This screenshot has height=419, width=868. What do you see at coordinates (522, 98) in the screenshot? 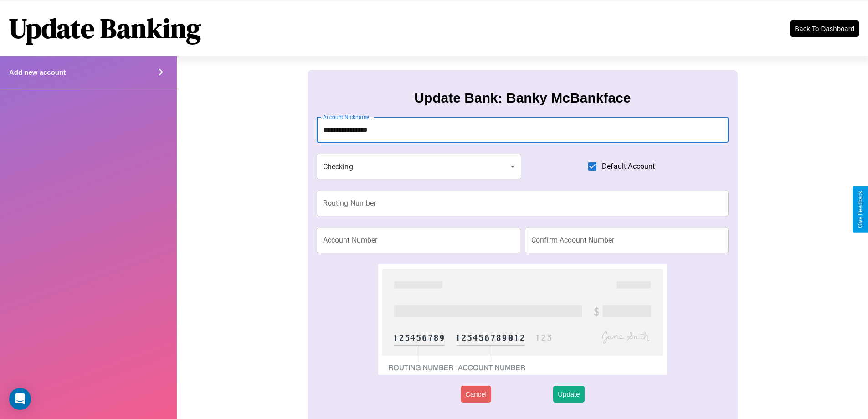
I see `h3: Update Bank: Banky McBankface` at bounding box center [522, 98].